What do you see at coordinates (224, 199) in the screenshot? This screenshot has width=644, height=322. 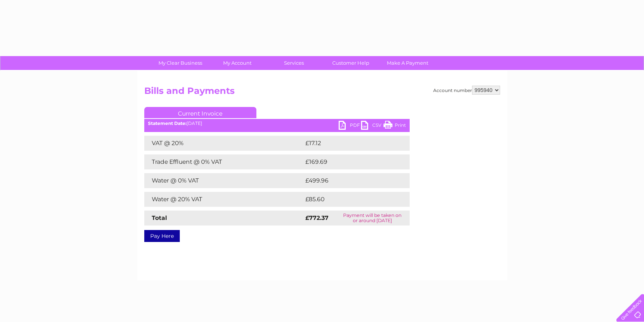 I see `td: Water @ 20% VAT` at bounding box center [224, 199].